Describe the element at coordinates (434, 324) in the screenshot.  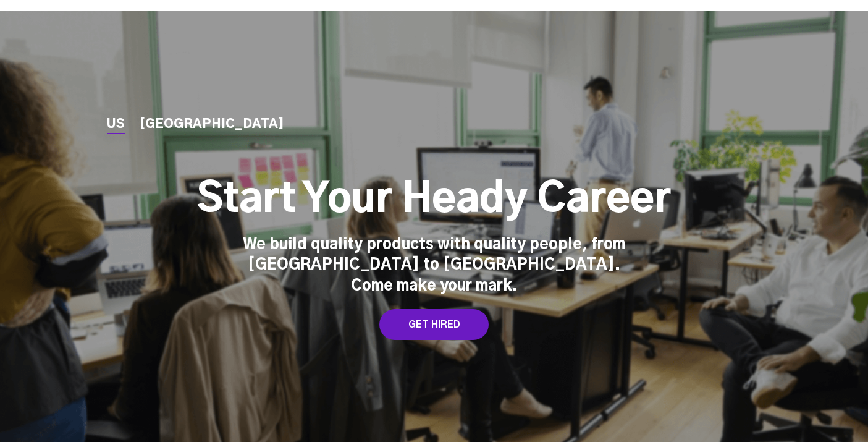
I see `a: GET HIRED` at that location.